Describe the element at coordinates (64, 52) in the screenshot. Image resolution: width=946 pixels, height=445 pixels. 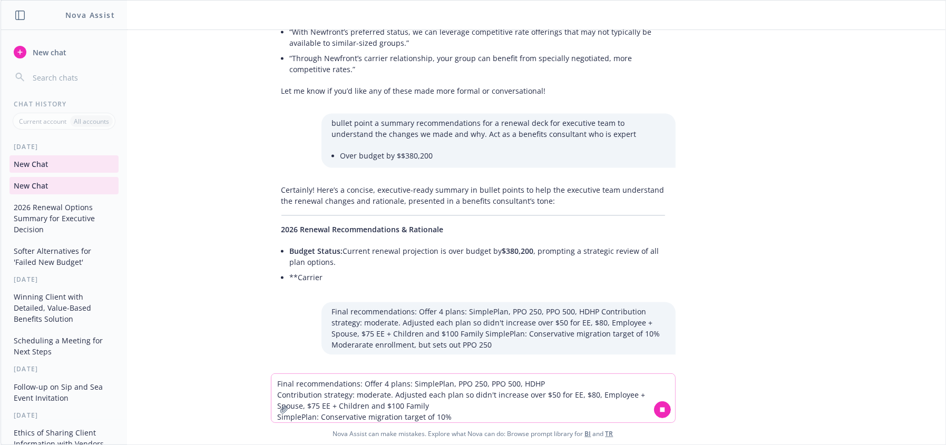
I see `button: New chat` at that location.